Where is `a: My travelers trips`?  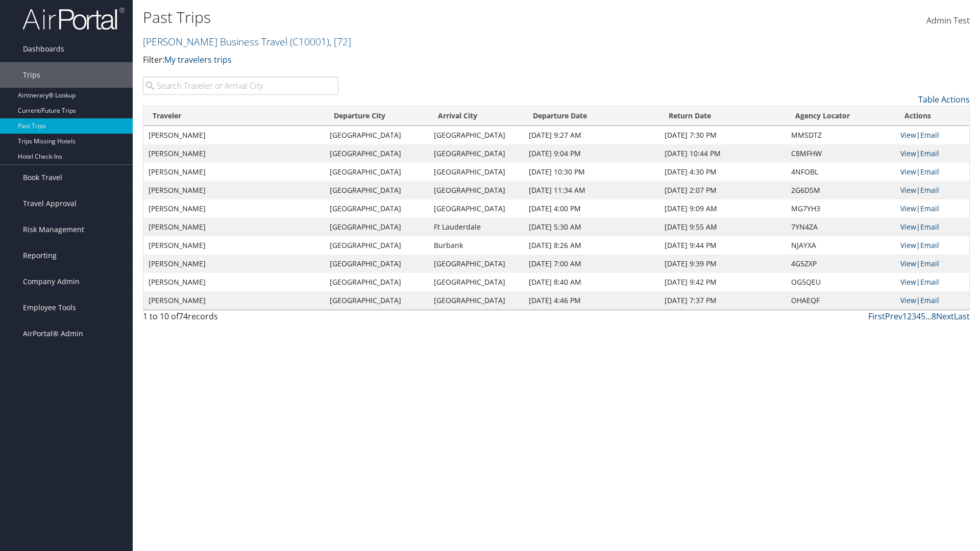
a: My travelers trips is located at coordinates (199, 60).